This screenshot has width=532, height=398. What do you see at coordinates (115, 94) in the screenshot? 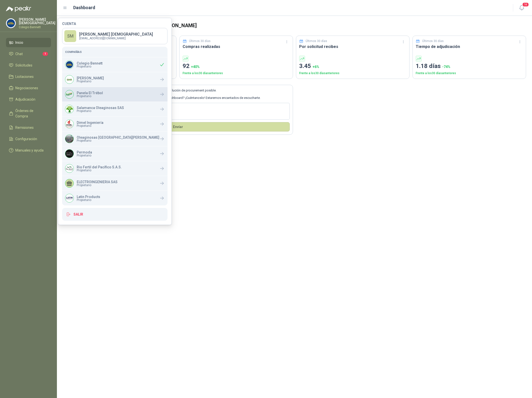
I see `div: Company LogoPanela El TrébolPropietario` at bounding box center [115, 94].